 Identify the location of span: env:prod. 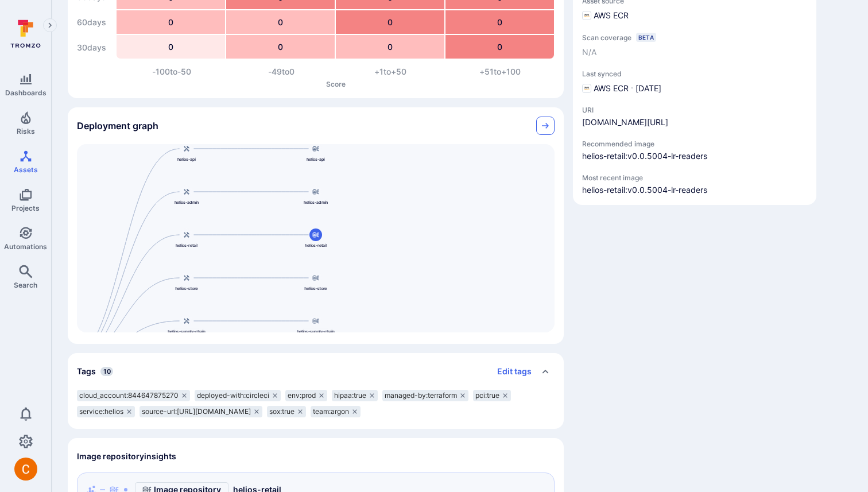
(301, 395).